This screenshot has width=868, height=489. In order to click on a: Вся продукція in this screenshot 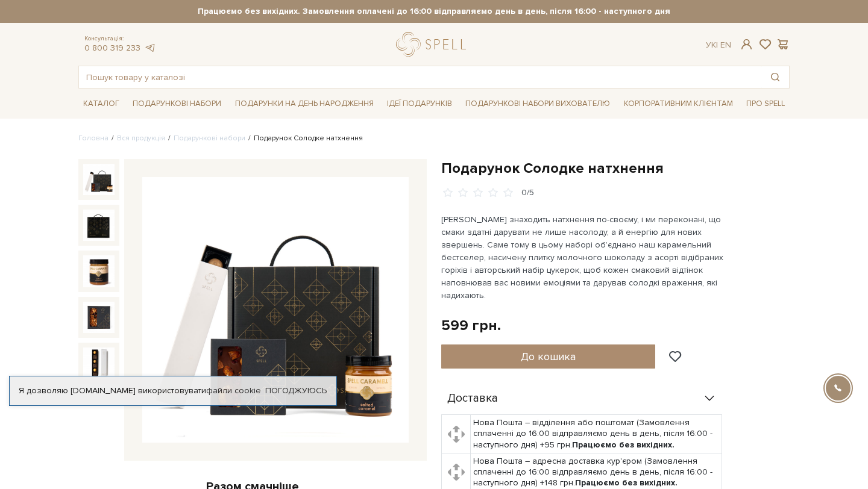, I will do `click(141, 138)`.